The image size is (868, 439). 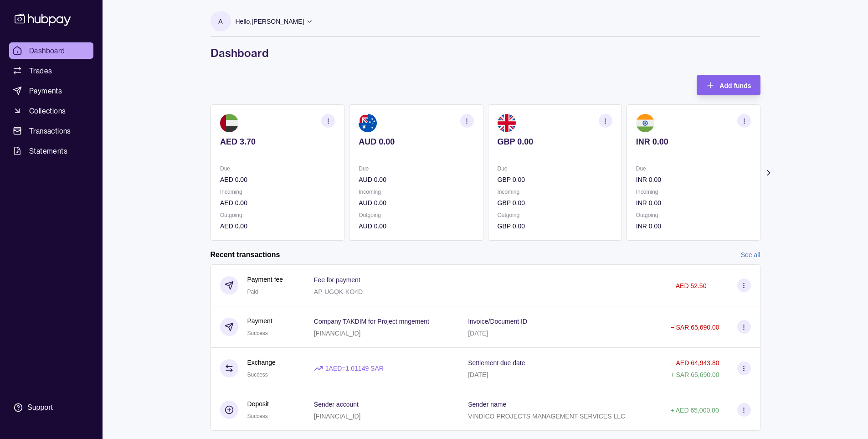 I want to click on p: Company TAKDIM for Project mngement, so click(x=372, y=322).